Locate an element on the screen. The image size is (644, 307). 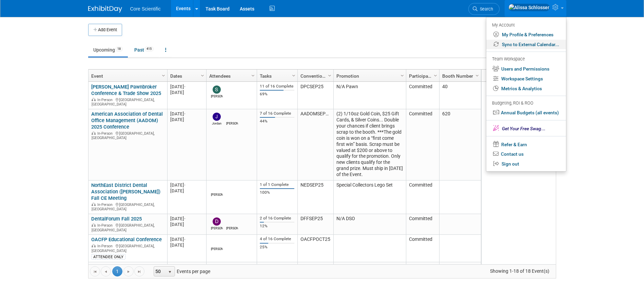
div: My Account is located at coordinates (526, 24).